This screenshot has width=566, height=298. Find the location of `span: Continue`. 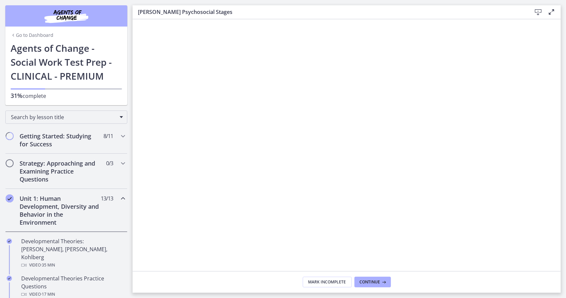

span: Continue is located at coordinates (370, 282).